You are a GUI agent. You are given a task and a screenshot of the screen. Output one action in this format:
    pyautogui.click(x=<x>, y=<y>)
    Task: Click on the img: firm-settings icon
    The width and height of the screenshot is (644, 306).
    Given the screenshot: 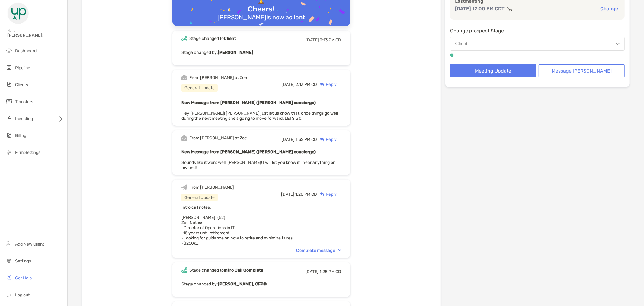 What is the action you would take?
    pyautogui.click(x=9, y=152)
    